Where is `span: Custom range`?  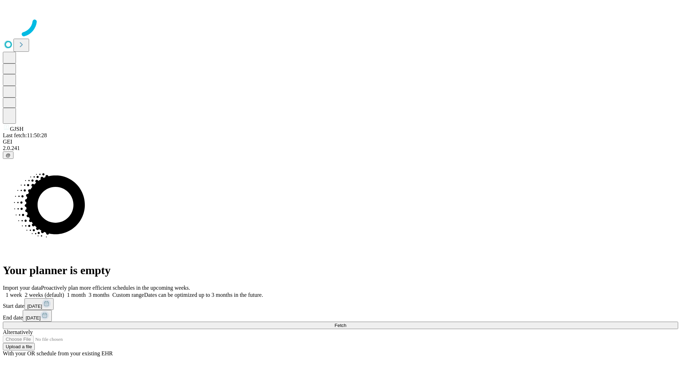
span: Custom range is located at coordinates (128, 295).